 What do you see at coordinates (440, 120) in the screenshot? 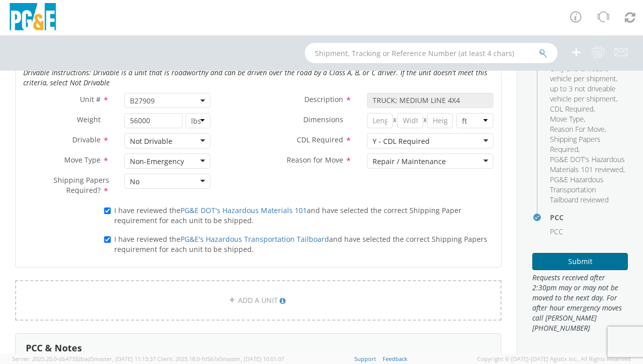
I see `input: Height` at bounding box center [440, 120].